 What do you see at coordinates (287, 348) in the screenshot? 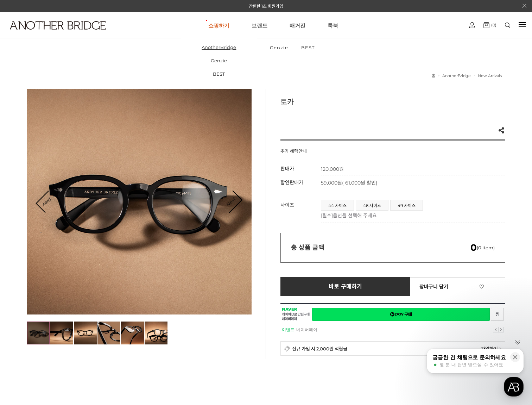
I see `img: detail_membership.png` at bounding box center [287, 348].